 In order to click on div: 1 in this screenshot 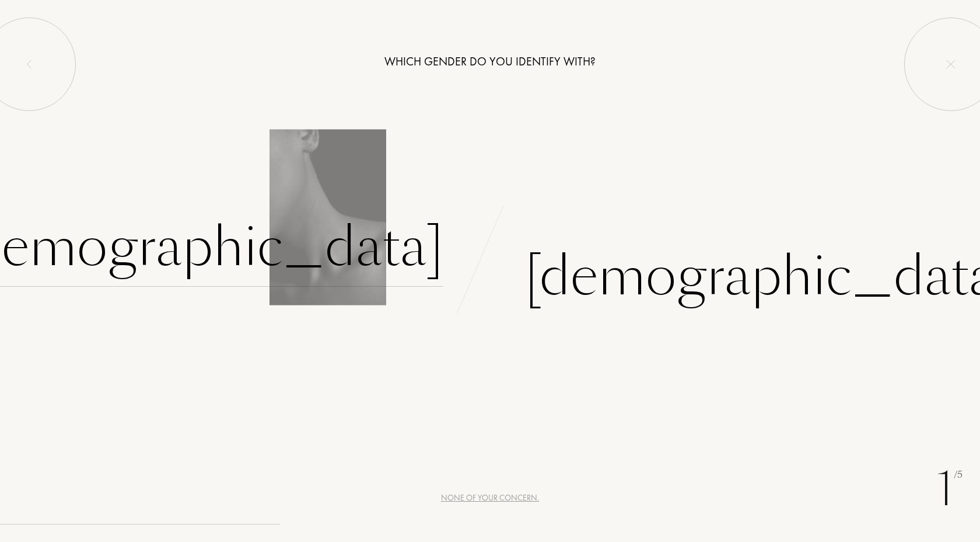, I will do `click(949, 489)`.